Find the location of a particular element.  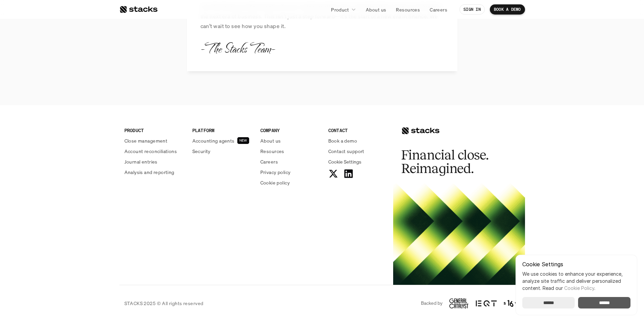

p: Backed by is located at coordinates (432, 303).